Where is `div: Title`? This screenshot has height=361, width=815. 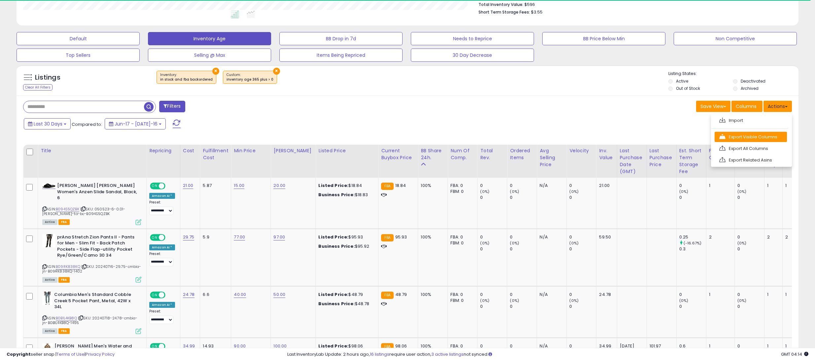
div: Title is located at coordinates (92, 151).